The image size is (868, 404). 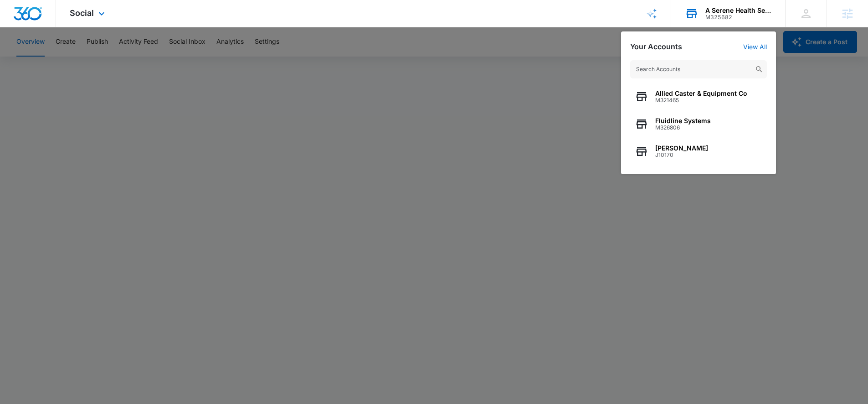 I want to click on a: View All, so click(x=755, y=47).